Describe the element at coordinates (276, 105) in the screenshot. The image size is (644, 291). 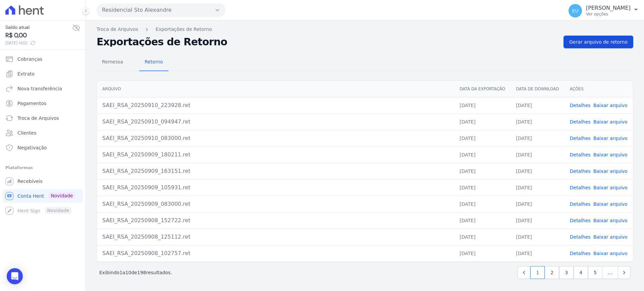
I see `div: SAEI_RSA_20250910_223928.ret` at that location.